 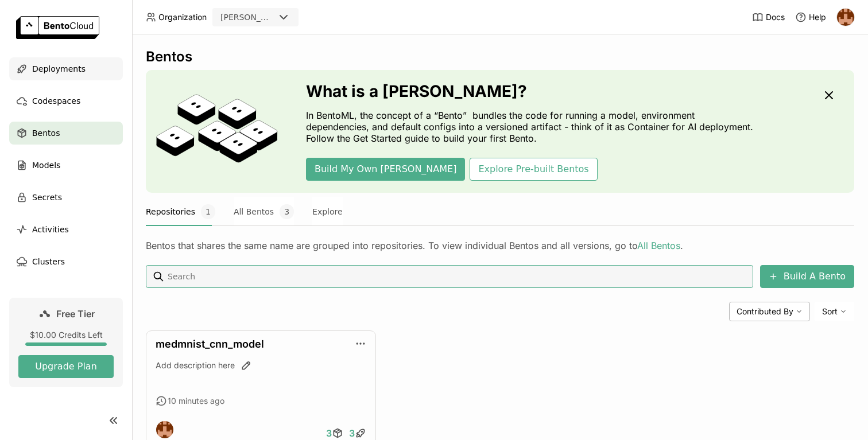 I want to click on a: Free Tier$10.00 Credits LeftUpgrade Plan, so click(x=66, y=342).